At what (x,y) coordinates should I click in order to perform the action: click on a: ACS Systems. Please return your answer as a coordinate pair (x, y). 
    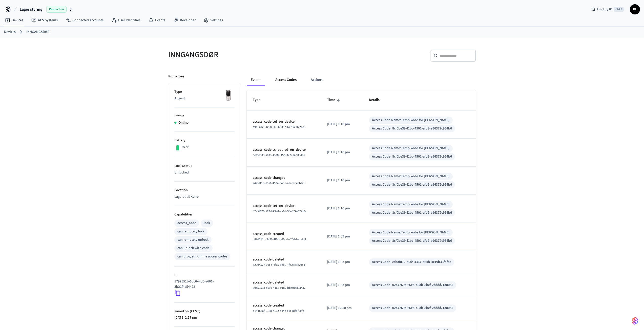
    Looking at the image, I should click on (44, 20).